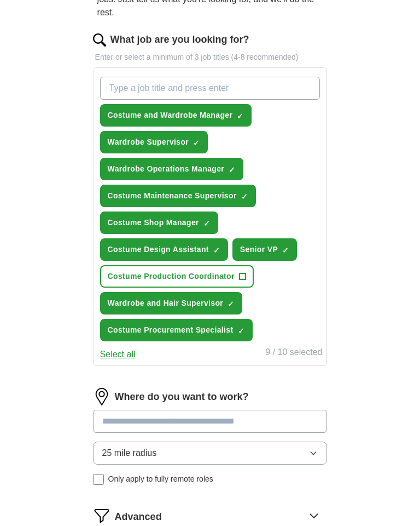  Describe the element at coordinates (161, 478) in the screenshot. I see `span: Only apply to fully remote roles` at that location.